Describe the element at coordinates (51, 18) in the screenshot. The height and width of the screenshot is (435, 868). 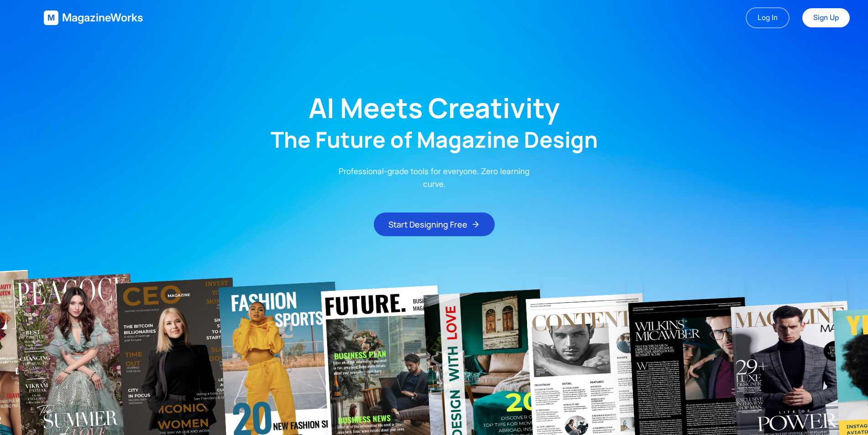
I see `span: M` at that location.